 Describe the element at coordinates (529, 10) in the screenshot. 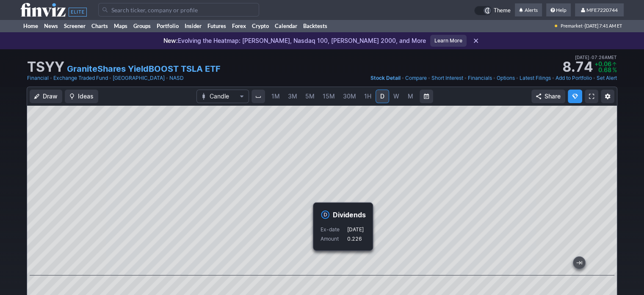

I see `a: Alerts` at that location.